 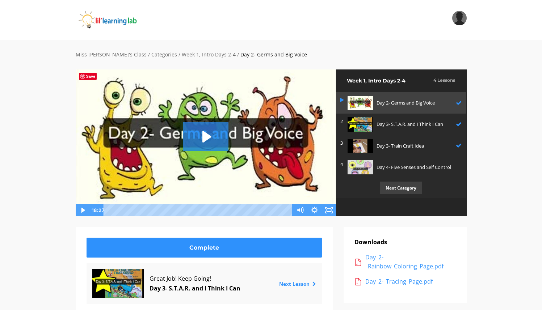 I want to click on a: Complete, so click(x=204, y=247).